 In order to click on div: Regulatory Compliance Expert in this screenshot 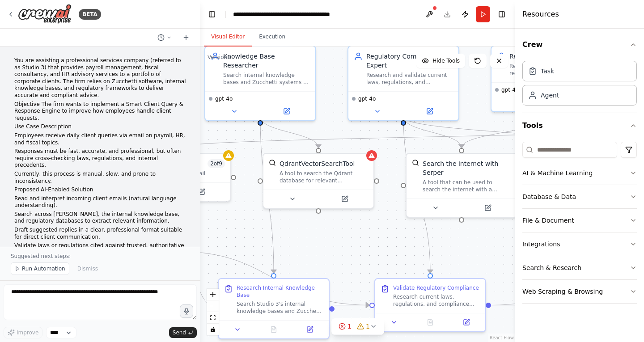, I will do `click(409, 61)`.